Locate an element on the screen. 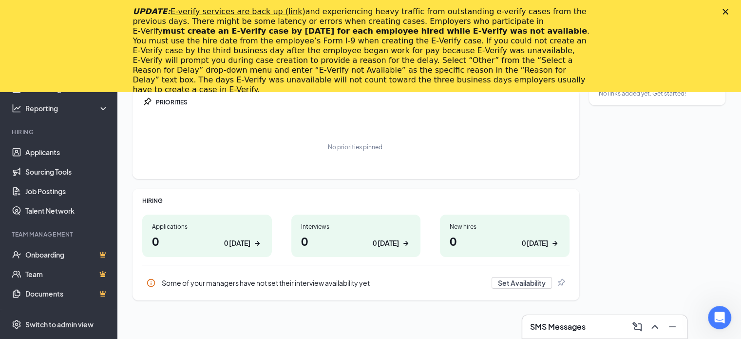 The width and height of the screenshot is (741, 339). div: Switch to admin view is located at coordinates (59, 324).